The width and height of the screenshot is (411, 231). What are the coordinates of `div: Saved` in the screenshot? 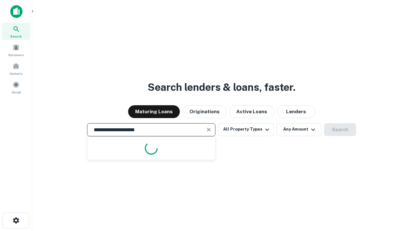 It's located at (16, 87).